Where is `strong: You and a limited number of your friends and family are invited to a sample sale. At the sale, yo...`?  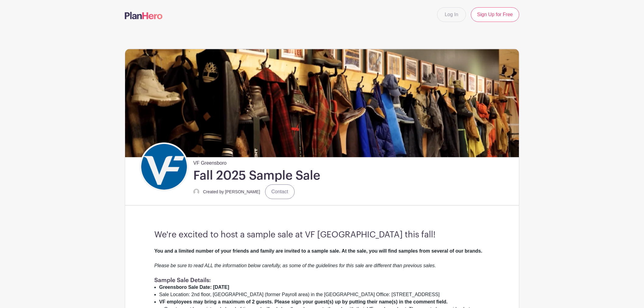 strong: You and a limited number of your friends and family are invited to a sample sale. At the sale, yo... is located at coordinates (319, 251).